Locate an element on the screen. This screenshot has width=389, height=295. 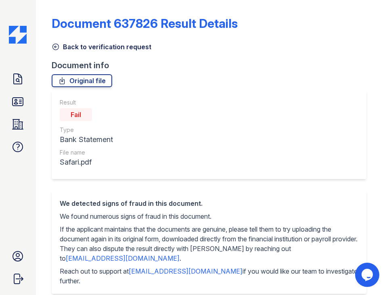
div: We detected signs of fraud in this document. is located at coordinates (209, 203).